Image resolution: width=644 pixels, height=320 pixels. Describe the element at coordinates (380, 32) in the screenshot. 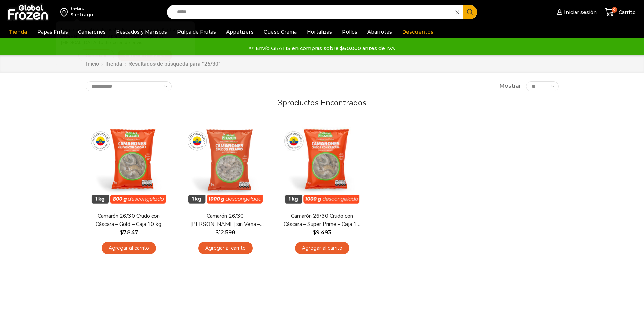

I see `a: Abarrotes` at that location.